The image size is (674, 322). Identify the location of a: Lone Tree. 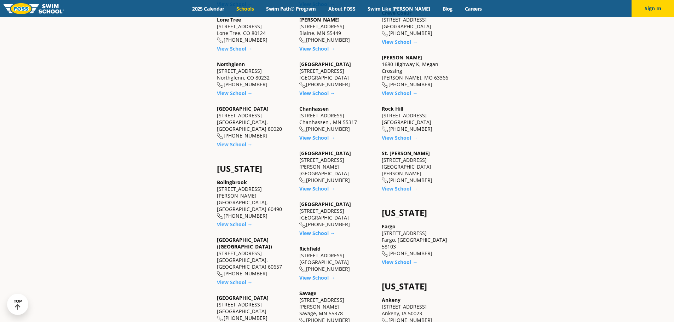
(229, 19).